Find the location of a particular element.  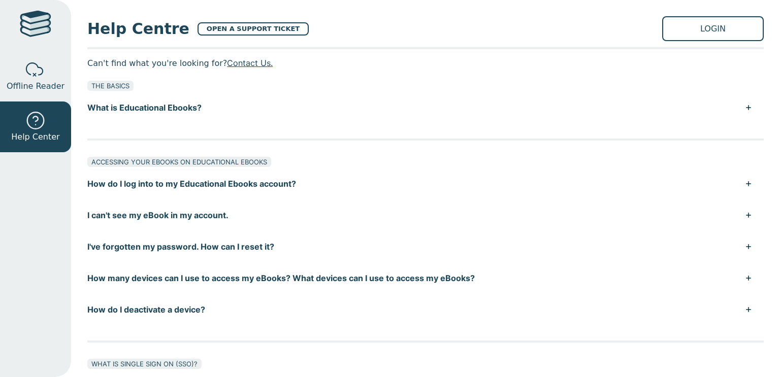

button: How do I deactivate a device? is located at coordinates (426, 310).